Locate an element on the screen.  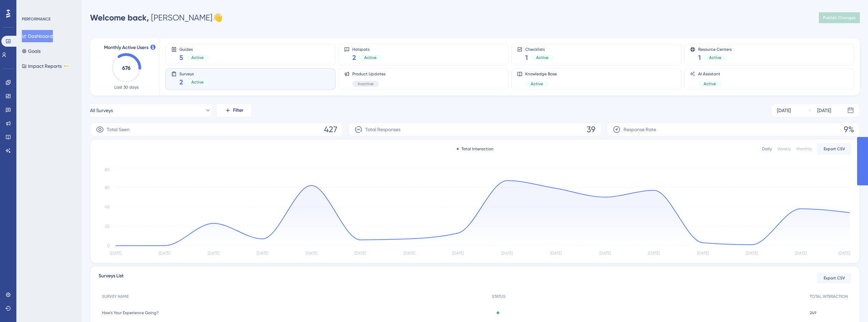
div: BETA is located at coordinates (66, 66).